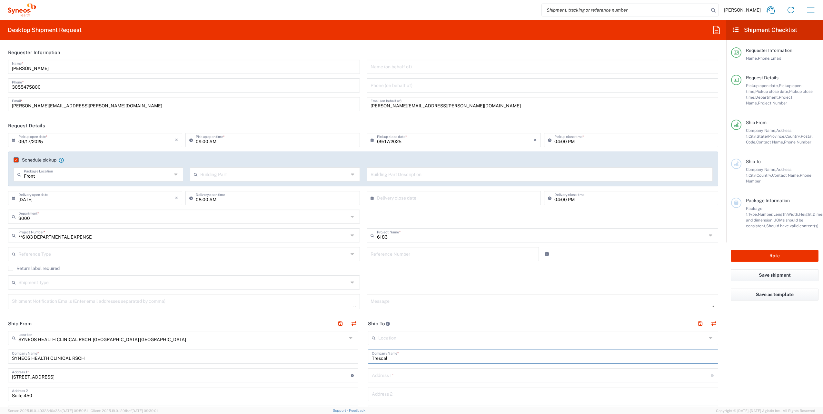 This screenshot has width=823, height=414. I want to click on span: Length,, so click(780, 214).